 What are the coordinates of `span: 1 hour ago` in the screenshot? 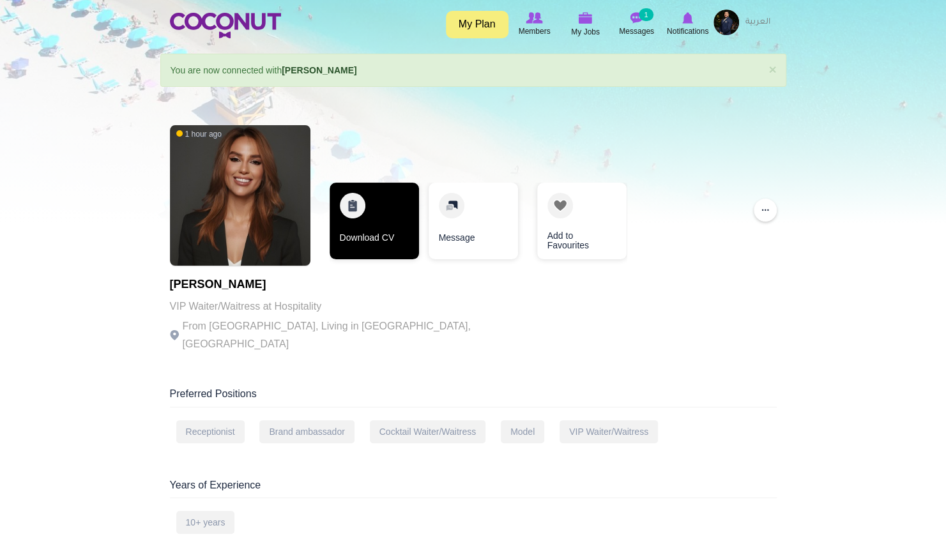 It's located at (199, 135).